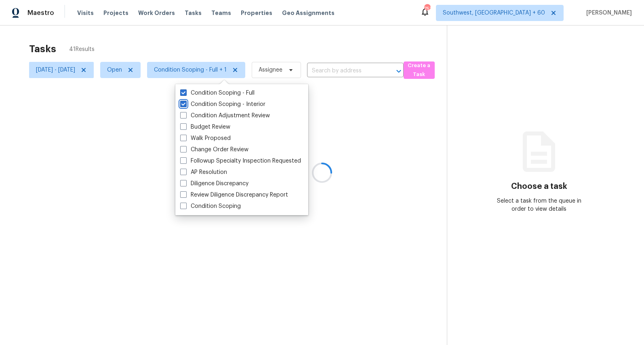 The height and width of the screenshot is (345, 644). I want to click on label: Condition Scoping - Full, so click(217, 93).